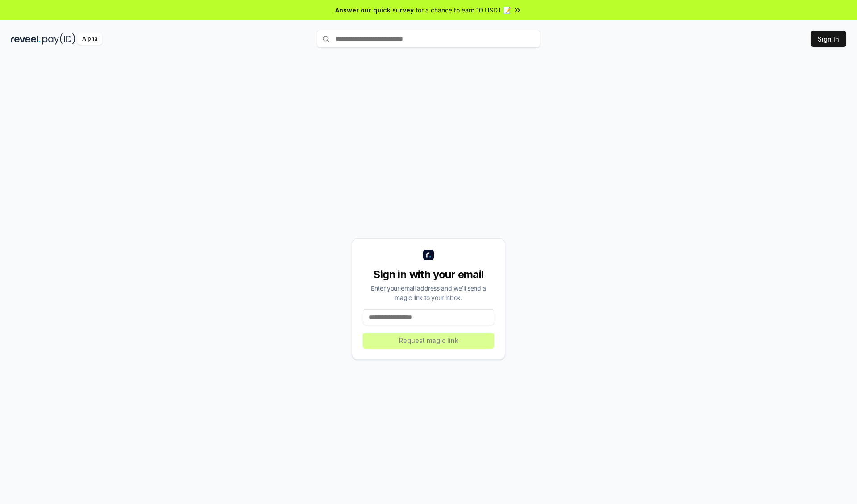 The image size is (857, 504). I want to click on span: for a chance to earn 10 USDT 📝, so click(463, 10).